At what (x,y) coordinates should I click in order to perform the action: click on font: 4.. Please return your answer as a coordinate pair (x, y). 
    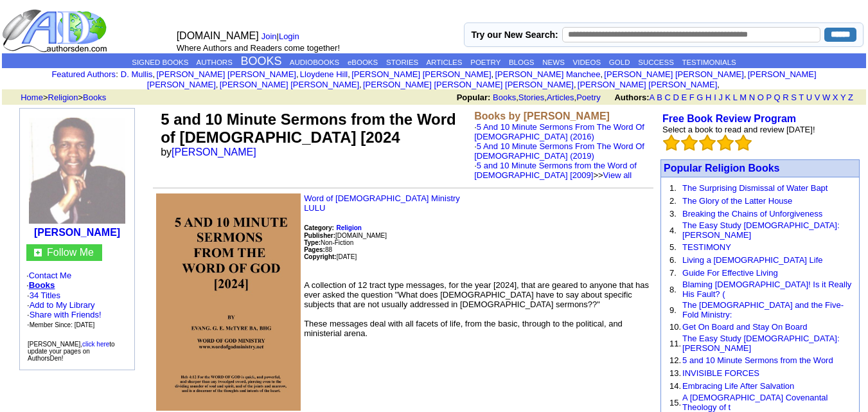
    Looking at the image, I should click on (672, 230).